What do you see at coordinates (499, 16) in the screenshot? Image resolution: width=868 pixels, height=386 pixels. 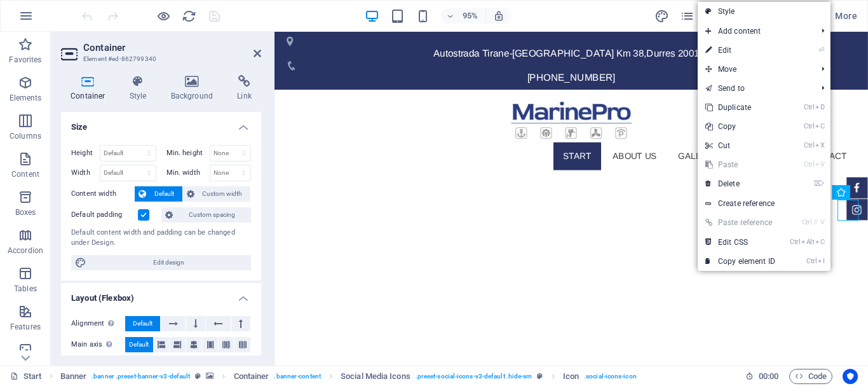 I see `i: On resize automatically adjust zoom level to fit chosen device.` at bounding box center [499, 16].